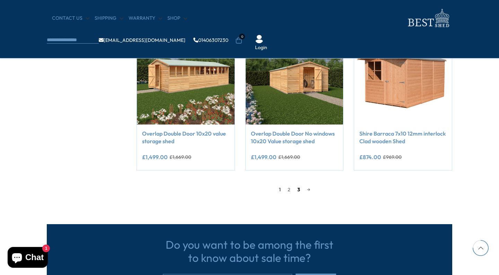 This screenshot has height=275, width=499. What do you see at coordinates (249, 251) in the screenshot?
I see `h3: Do you want to be among the first to know about sale time?` at bounding box center [249, 251].